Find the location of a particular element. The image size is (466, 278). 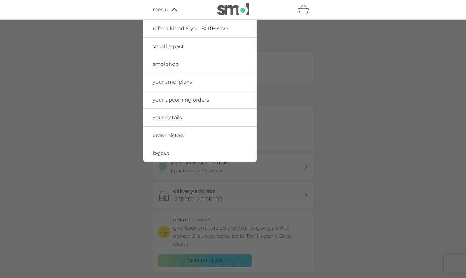

span: refer a friend & you BOTH save is located at coordinates (191, 28).